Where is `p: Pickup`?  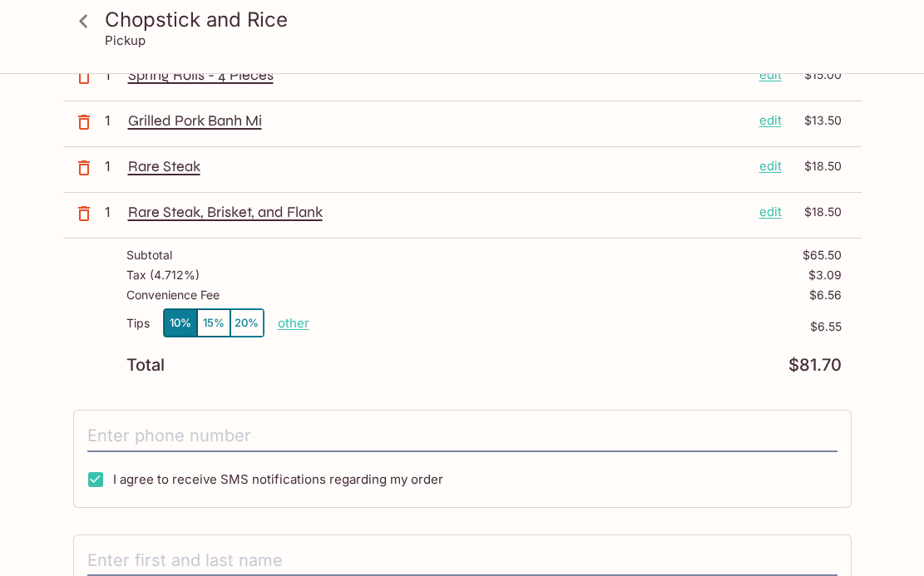 p: Pickup is located at coordinates (125, 40).